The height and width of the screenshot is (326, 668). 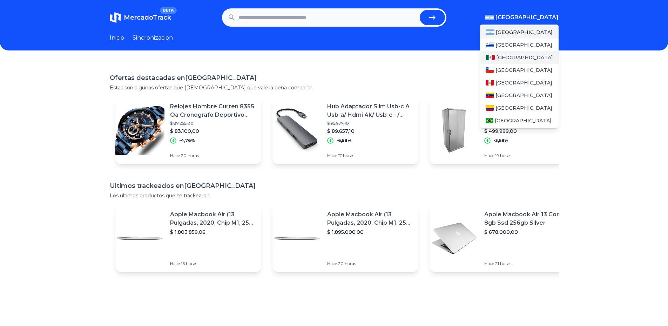 What do you see at coordinates (153, 38) in the screenshot?
I see `a: Sincronizacion` at bounding box center [153, 38].